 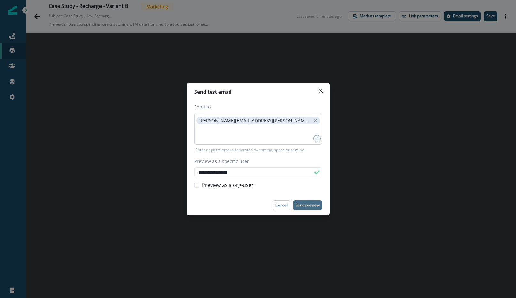 What do you see at coordinates (213, 92) in the screenshot?
I see `p: Send test email` at bounding box center [213, 92].